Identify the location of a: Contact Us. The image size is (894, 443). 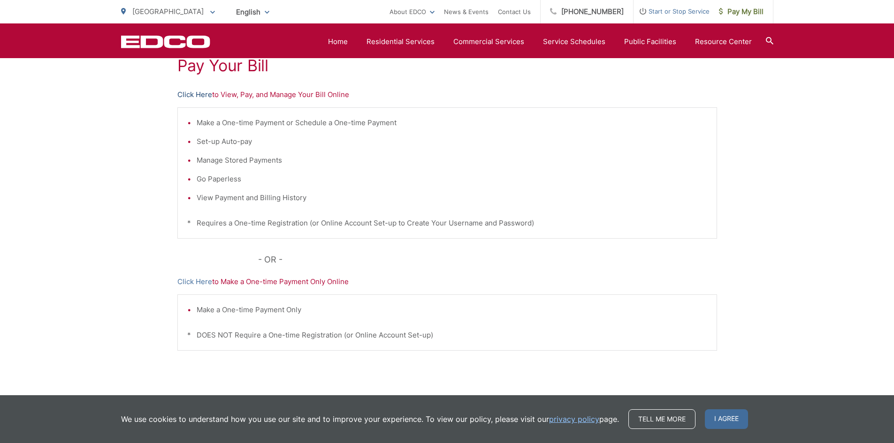
(514, 12).